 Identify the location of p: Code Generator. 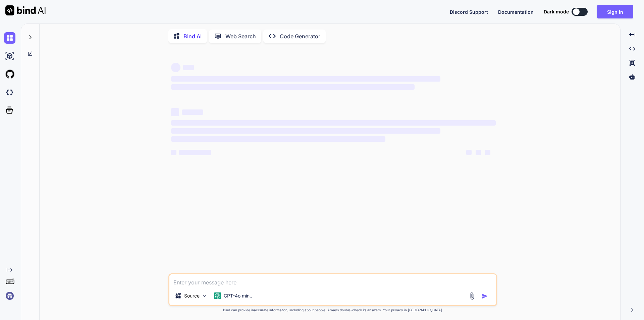
(300, 36).